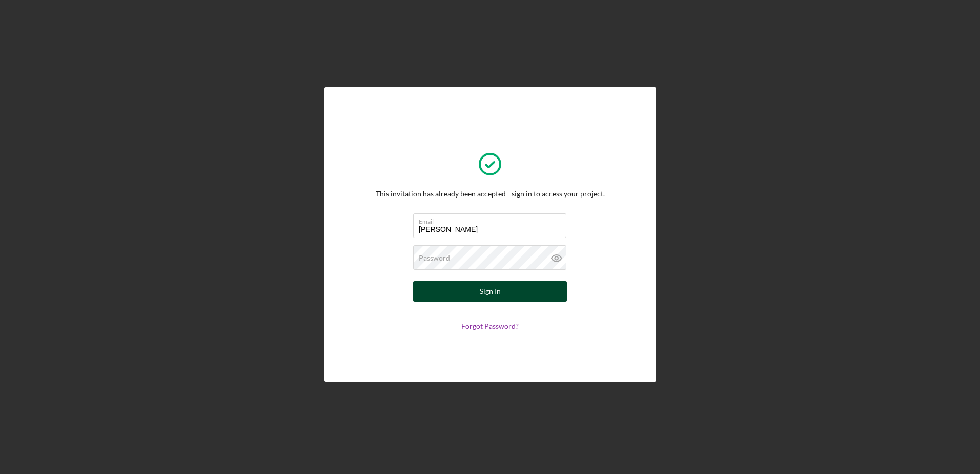 The height and width of the screenshot is (474, 980). Describe the element at coordinates (490, 292) in the screenshot. I see `div: Sign In` at that location.